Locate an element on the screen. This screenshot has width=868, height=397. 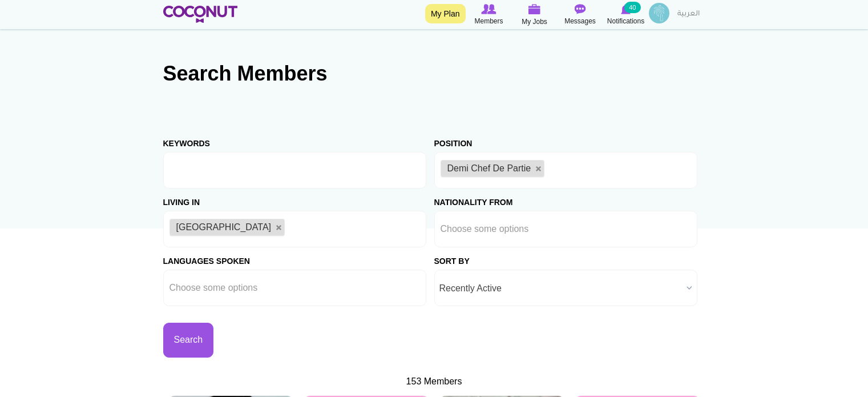
span: Messages is located at coordinates (580, 21).